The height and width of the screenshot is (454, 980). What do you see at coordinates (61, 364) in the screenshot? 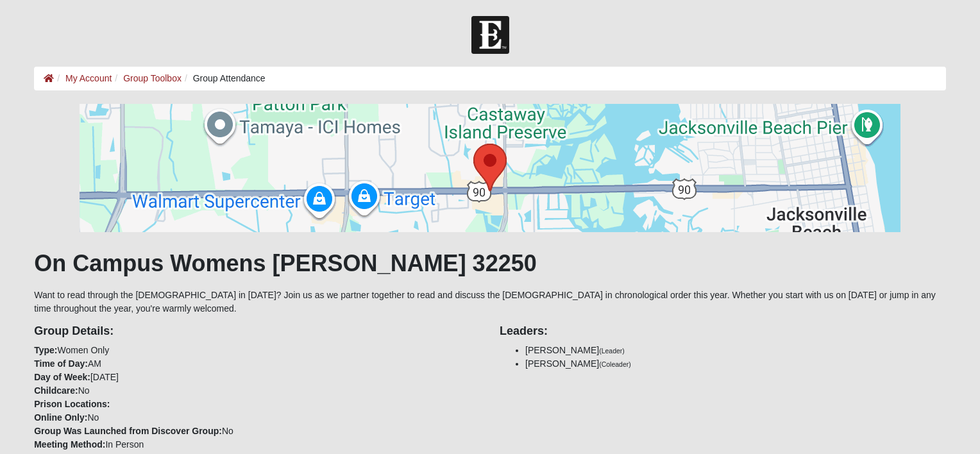
I see `strong: Time of Day:` at bounding box center [61, 364].